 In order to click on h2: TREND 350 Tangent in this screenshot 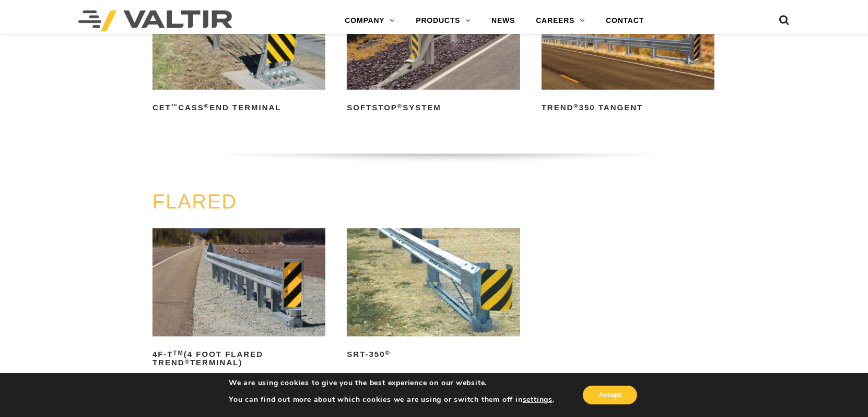, I will do `click(628, 108)`.